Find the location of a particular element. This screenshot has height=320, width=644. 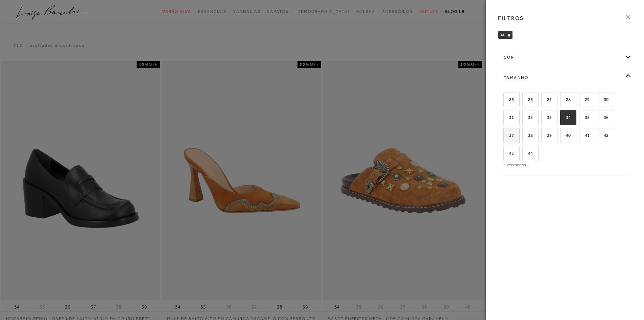

span: 36 is located at coordinates (604, 117).